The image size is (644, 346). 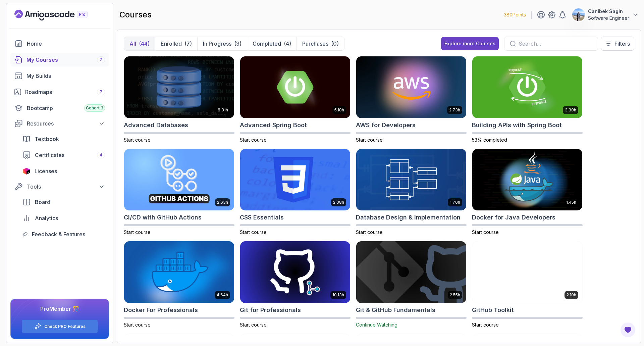 I want to click on a: analytics, so click(x=64, y=218).